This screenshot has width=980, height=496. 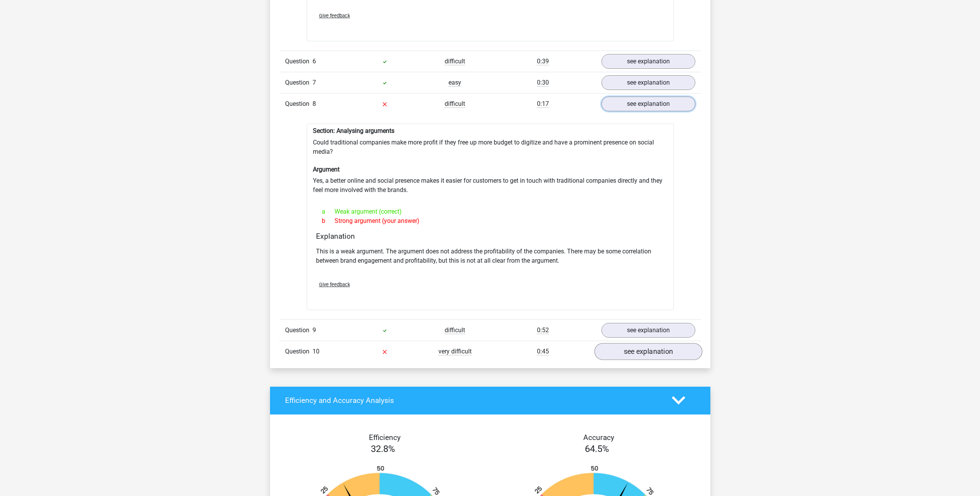 What do you see at coordinates (543, 104) in the screenshot?
I see `span: 0:17` at bounding box center [543, 104].